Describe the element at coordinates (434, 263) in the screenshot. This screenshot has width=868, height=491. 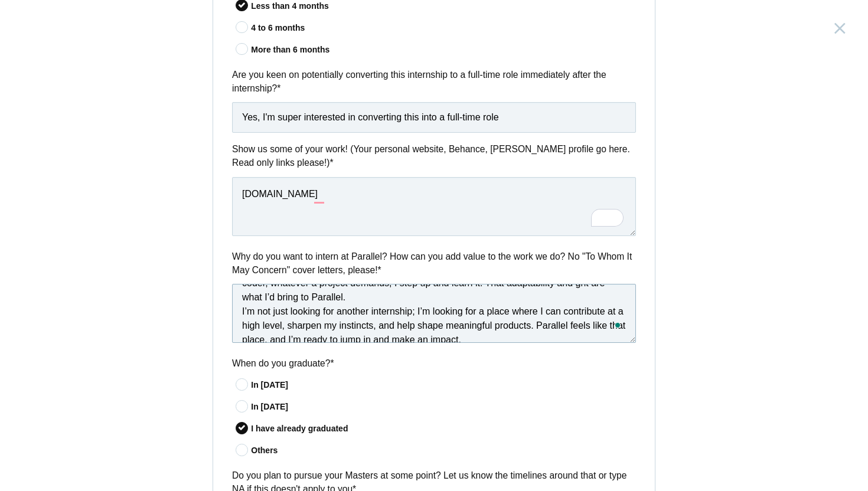
I see `label: Why do you want to intern at Parallel? How can you add value to the work we do? No "To Whom It Ma...` at that location.